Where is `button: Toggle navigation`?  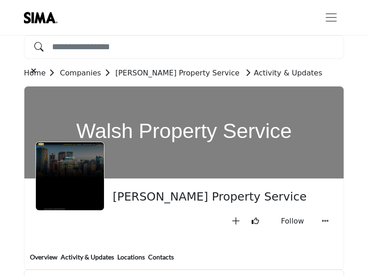 button: Toggle navigation is located at coordinates (331, 17).